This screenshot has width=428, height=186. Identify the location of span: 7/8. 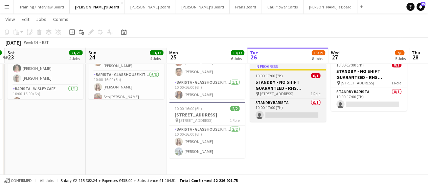
(399, 53).